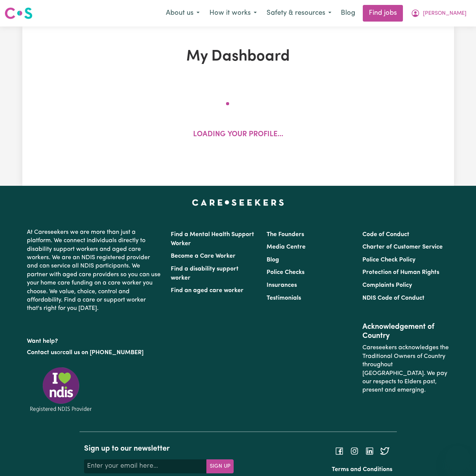 Image resolution: width=476 pixels, height=476 pixels. I want to click on p: At Careseekers we are more than just a platform. We connect individuals directly to disability su..., so click(94, 270).